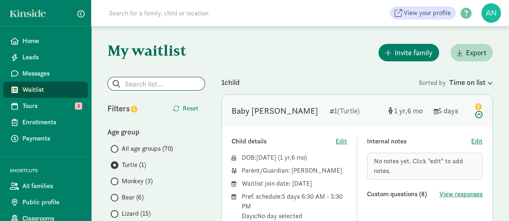 This screenshot has width=509, height=221. What do you see at coordinates (427, 13) in the screenshot?
I see `span: View your profile` at bounding box center [427, 13].